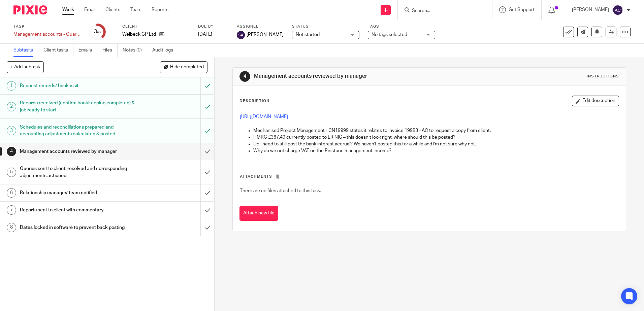 This screenshot has width=644, height=311. I want to click on h1: Dates locked in software to prevent back posting, so click(78, 228).